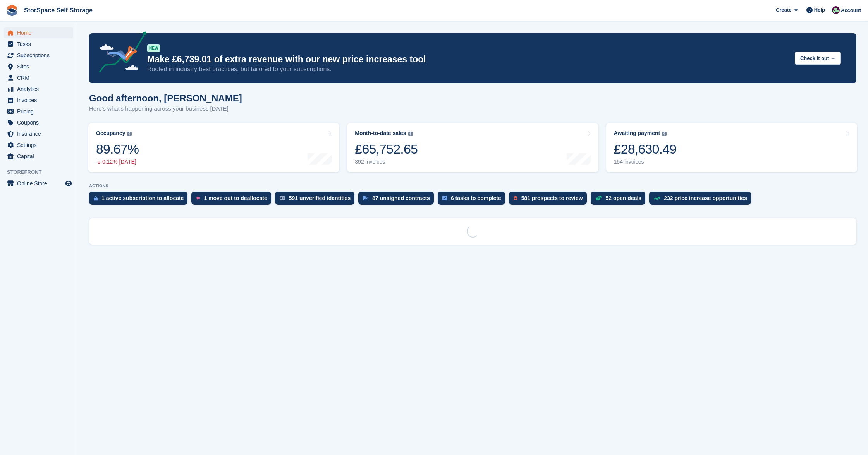 This screenshot has width=868, height=455. Describe the element at coordinates (732, 148) in the screenshot. I see `a: Awaiting payment £28,630.49 154 invoices` at that location.